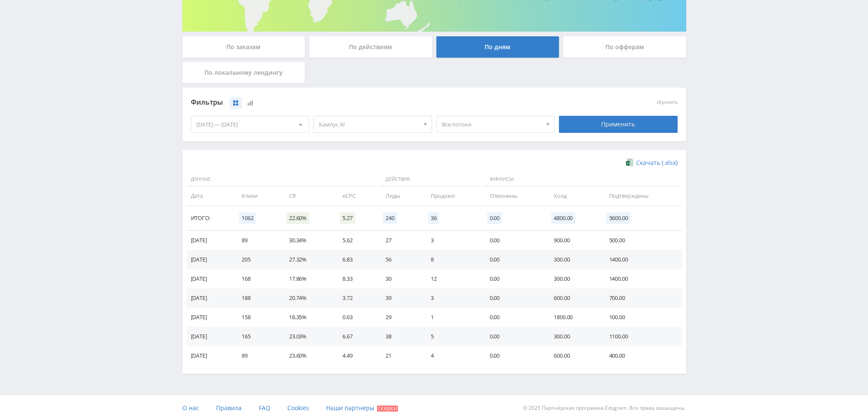 The width and height of the screenshot is (868, 420). What do you see at coordinates (400, 260) in the screenshot?
I see `td: 56` at bounding box center [400, 260].